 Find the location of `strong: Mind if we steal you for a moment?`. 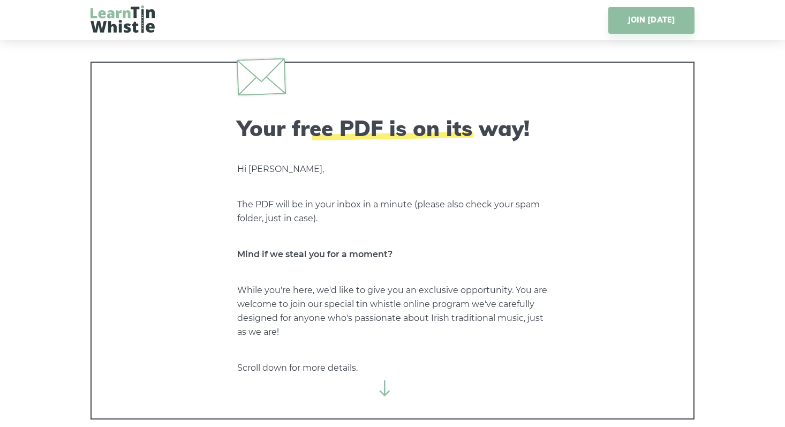

strong: Mind if we steal you for a moment? is located at coordinates (315, 254).